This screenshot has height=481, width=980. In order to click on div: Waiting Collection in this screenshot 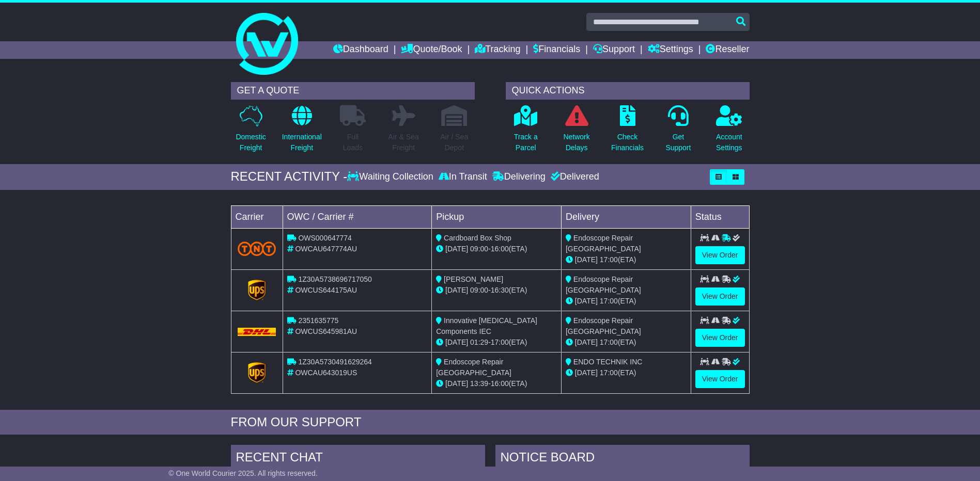, I will do `click(391, 177)`.